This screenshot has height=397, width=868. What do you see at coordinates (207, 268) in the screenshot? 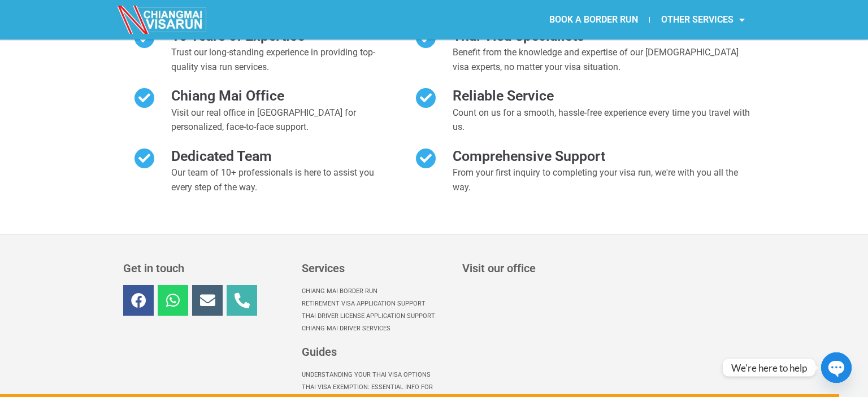
I see `h3: Get in touch` at bounding box center [207, 268].